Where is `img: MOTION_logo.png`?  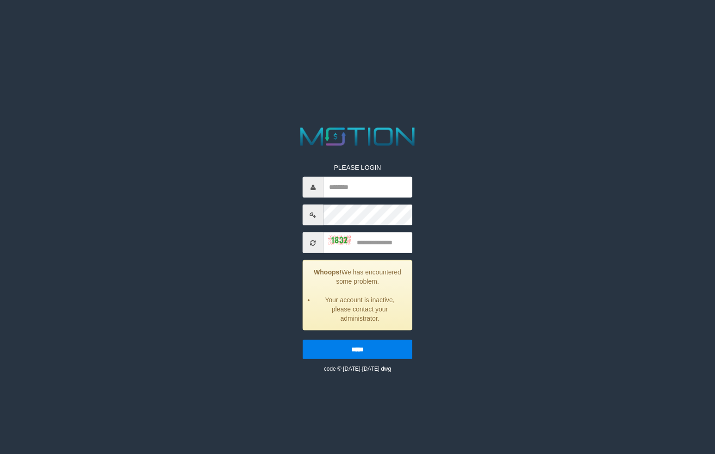 img: MOTION_logo.png is located at coordinates (357, 136).